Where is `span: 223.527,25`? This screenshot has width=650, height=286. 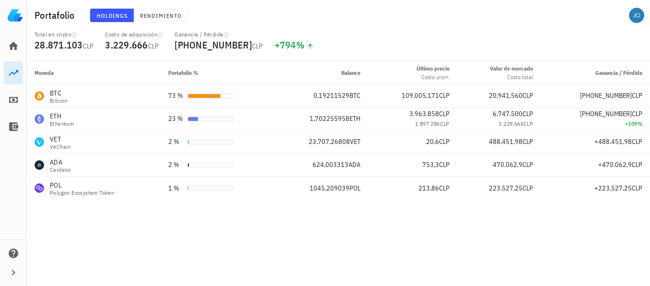
span: 223.527,25 is located at coordinates (505, 188).